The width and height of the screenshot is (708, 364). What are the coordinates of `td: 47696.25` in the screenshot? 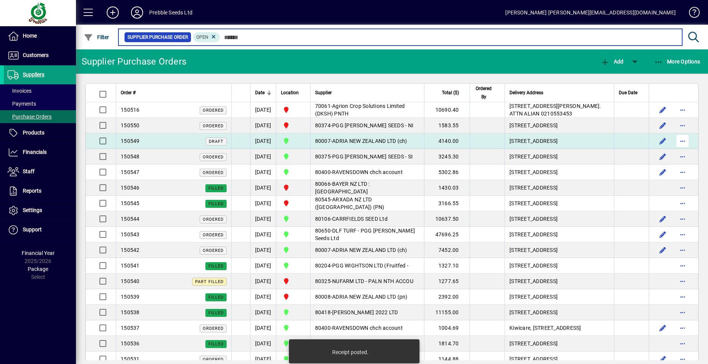 It's located at (447, 234).